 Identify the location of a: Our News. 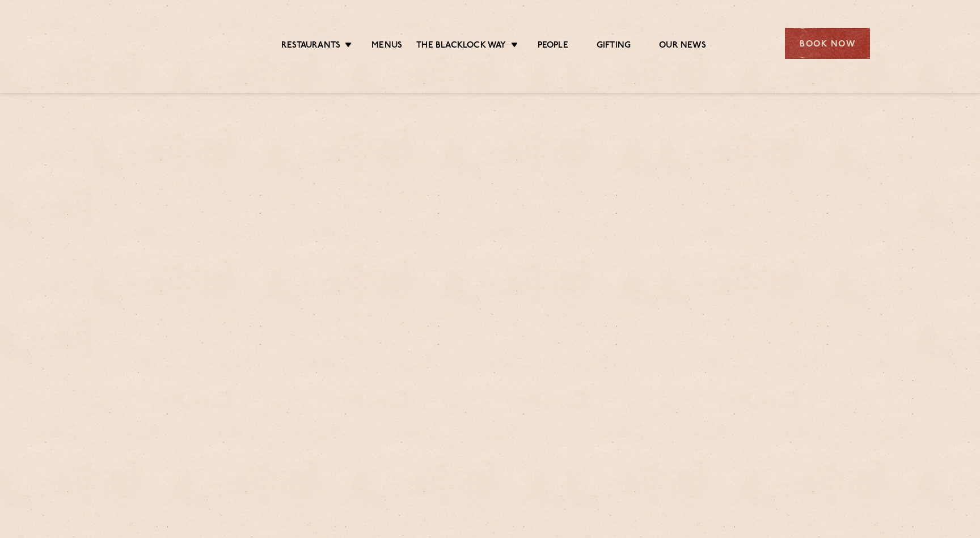
(683, 47).